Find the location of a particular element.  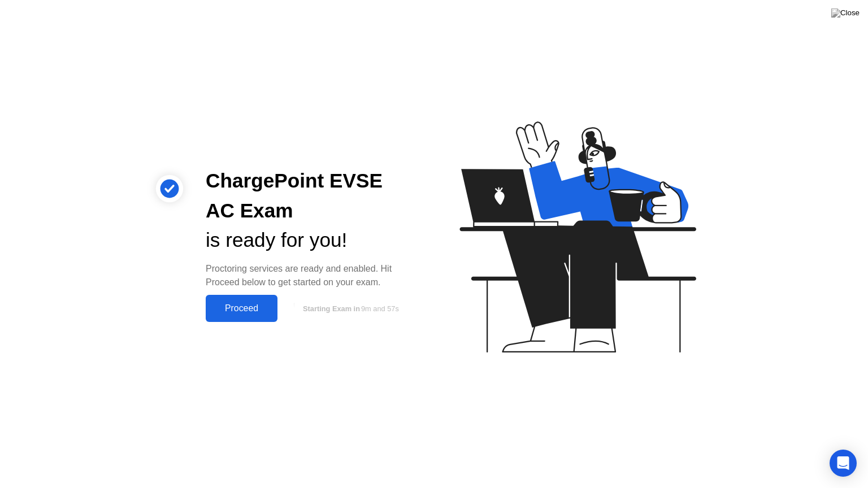

div: Proceed is located at coordinates (241, 308).